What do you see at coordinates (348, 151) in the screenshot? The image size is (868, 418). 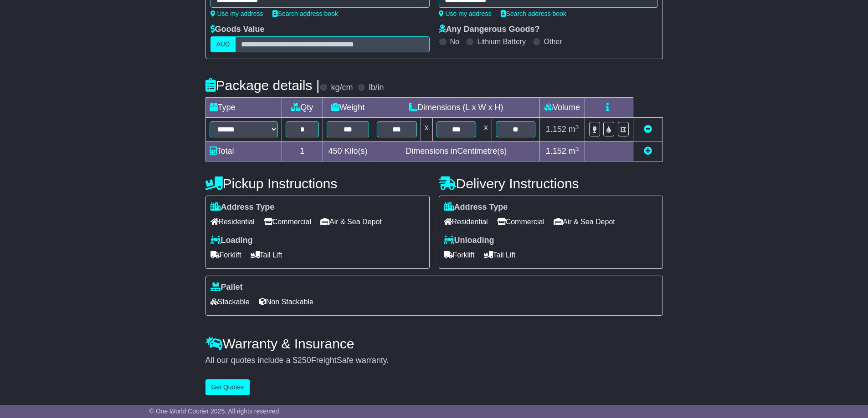 I see `td: Kilo(s)` at bounding box center [348, 151].